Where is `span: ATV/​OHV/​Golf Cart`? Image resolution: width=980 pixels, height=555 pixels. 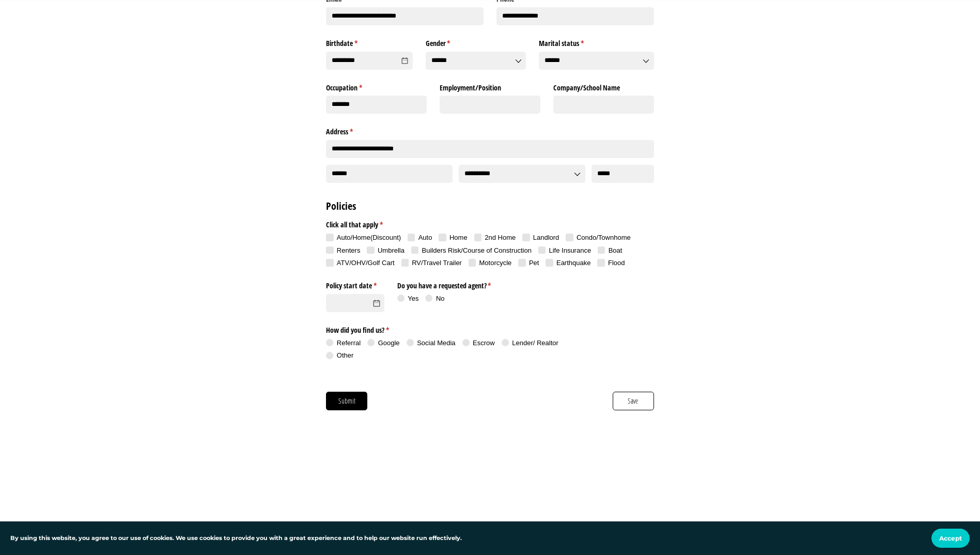
span: ATV/​OHV/​Golf Cart is located at coordinates (366, 263).